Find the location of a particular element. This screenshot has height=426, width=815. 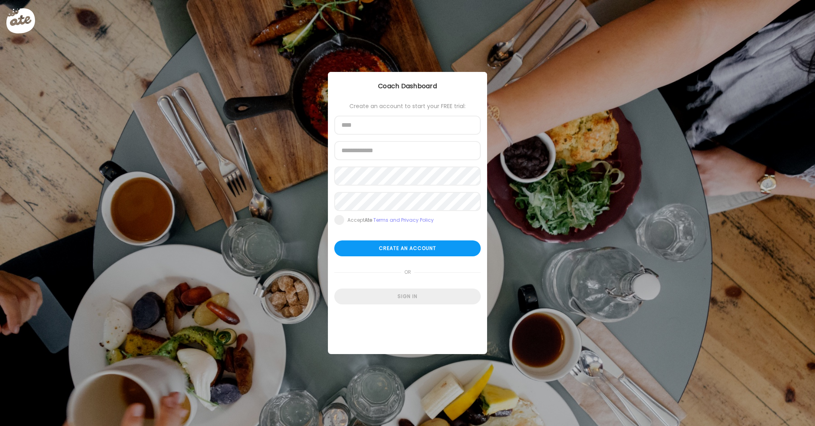

a: Terms and Privacy Policy is located at coordinates (403, 220).